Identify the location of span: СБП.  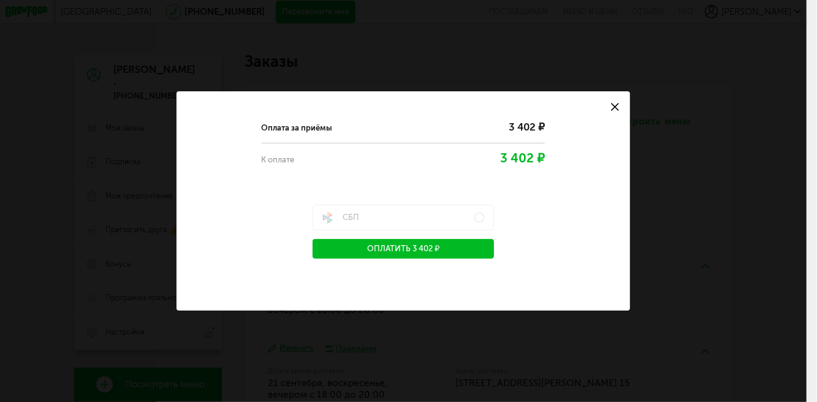
(340, 217).